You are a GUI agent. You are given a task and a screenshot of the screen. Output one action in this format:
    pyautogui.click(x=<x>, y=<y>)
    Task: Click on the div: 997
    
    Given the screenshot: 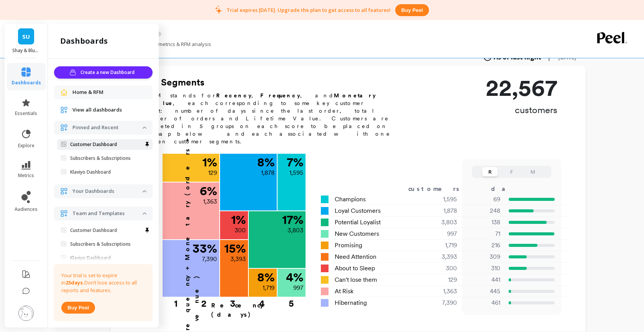 What is the action you would take?
    pyautogui.click(x=439, y=234)
    